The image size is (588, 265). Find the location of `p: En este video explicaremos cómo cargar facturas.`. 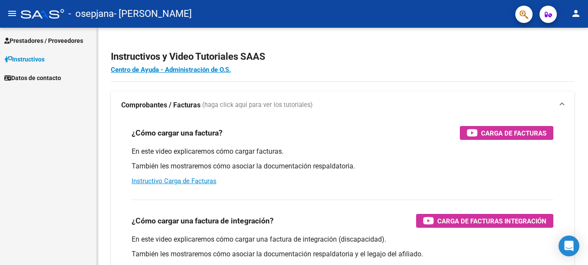

p: En este video explicaremos cómo cargar facturas. is located at coordinates (342, 151).